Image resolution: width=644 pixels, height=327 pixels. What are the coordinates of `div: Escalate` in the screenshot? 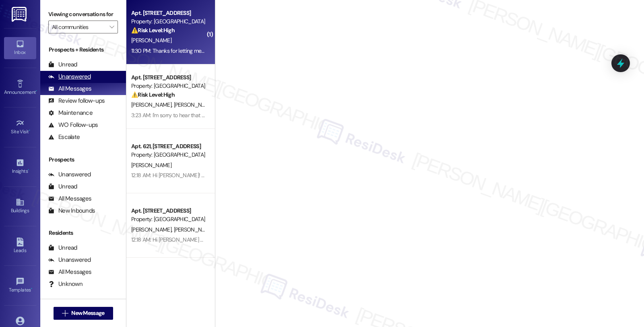 It's located at (64, 137).